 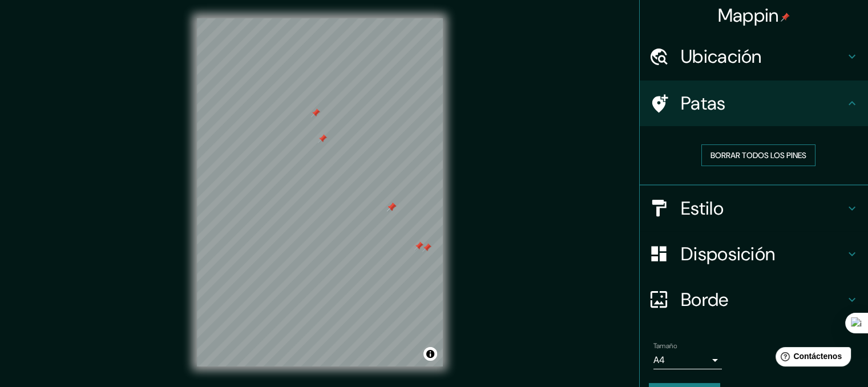 What do you see at coordinates (659, 360) in the screenshot?
I see `font: A4` at bounding box center [659, 360].